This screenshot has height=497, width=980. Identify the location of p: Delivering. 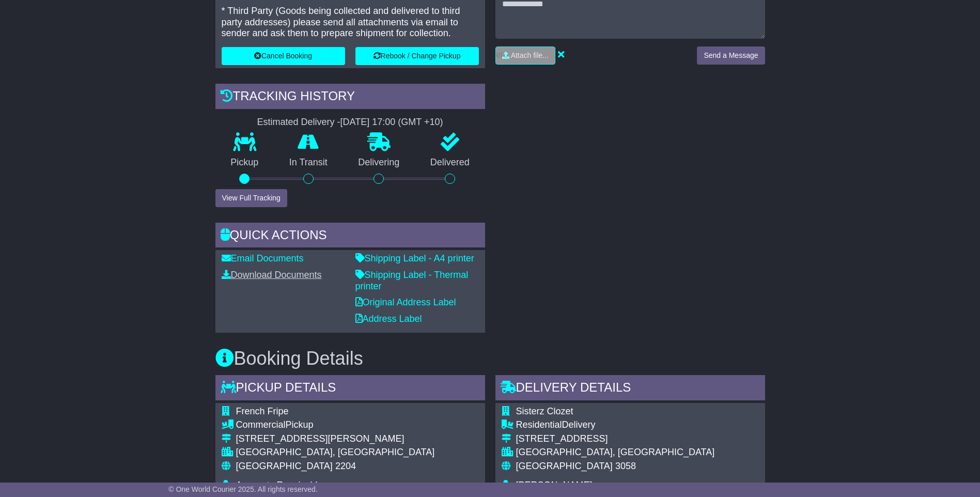
(379, 162).